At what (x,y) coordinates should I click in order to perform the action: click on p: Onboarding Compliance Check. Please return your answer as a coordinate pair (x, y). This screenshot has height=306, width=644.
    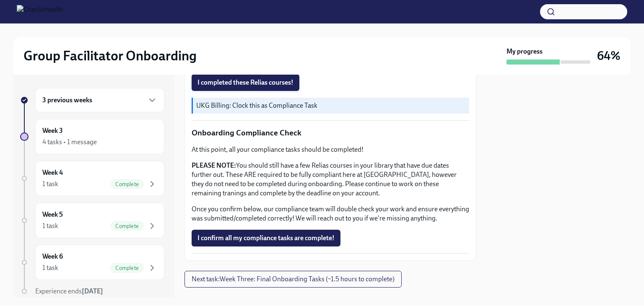
    Looking at the image, I should click on (330, 133).